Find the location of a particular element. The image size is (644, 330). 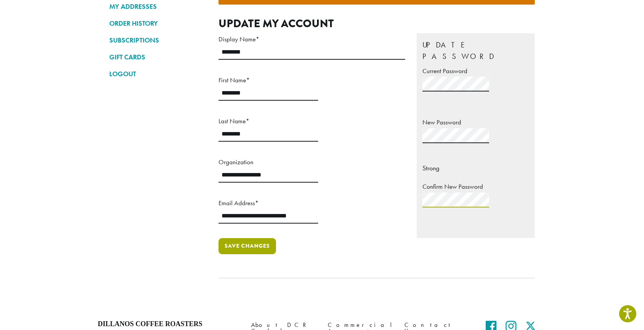

a: GIFT CARDS is located at coordinates (158, 57).